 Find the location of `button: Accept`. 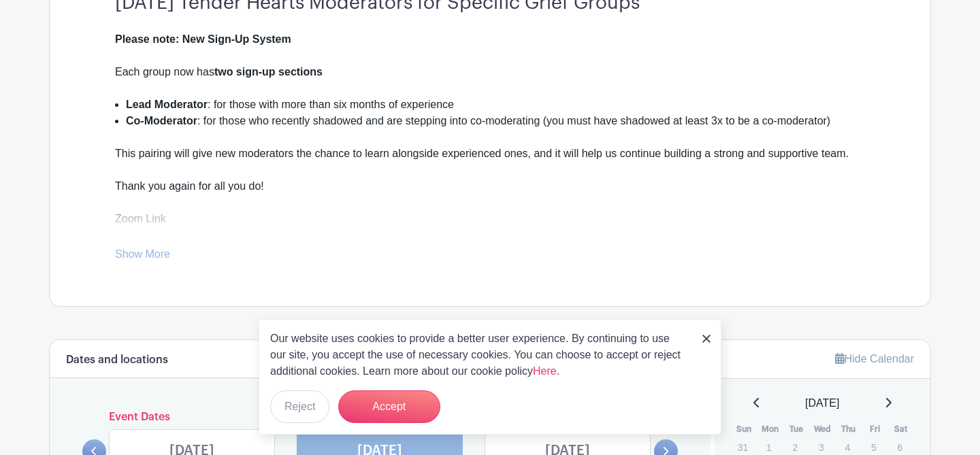

button: Accept is located at coordinates (389, 407).